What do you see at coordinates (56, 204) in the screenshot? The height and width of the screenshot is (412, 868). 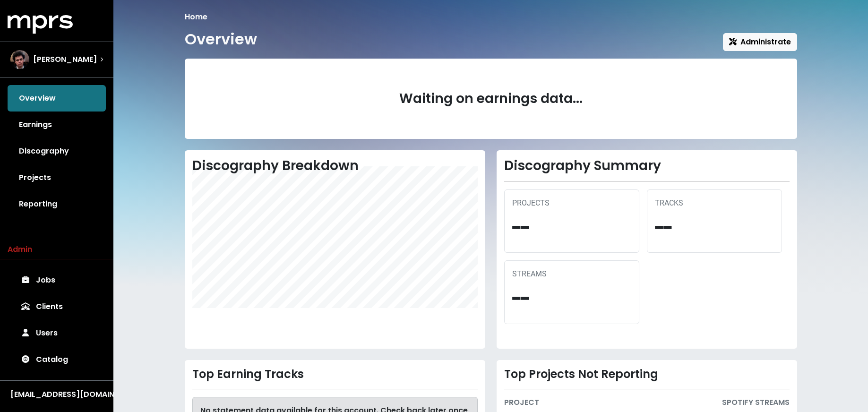 I see `a: Reporting` at bounding box center [56, 204].